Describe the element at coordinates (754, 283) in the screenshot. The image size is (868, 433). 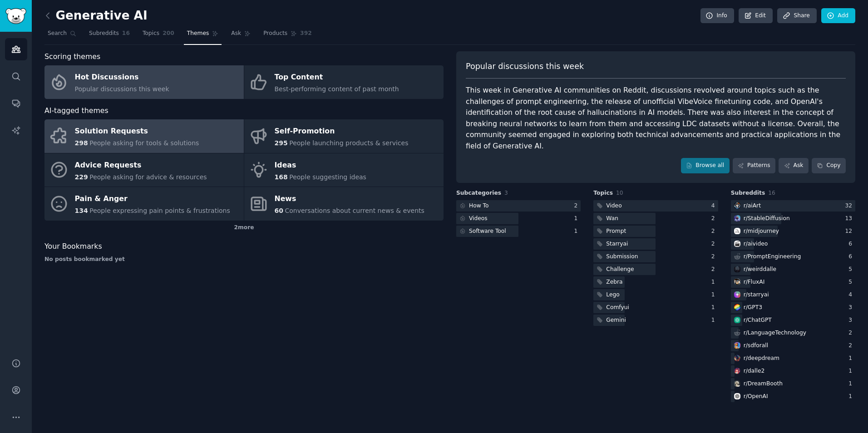
I see `div: r/ FluxAI` at that location.